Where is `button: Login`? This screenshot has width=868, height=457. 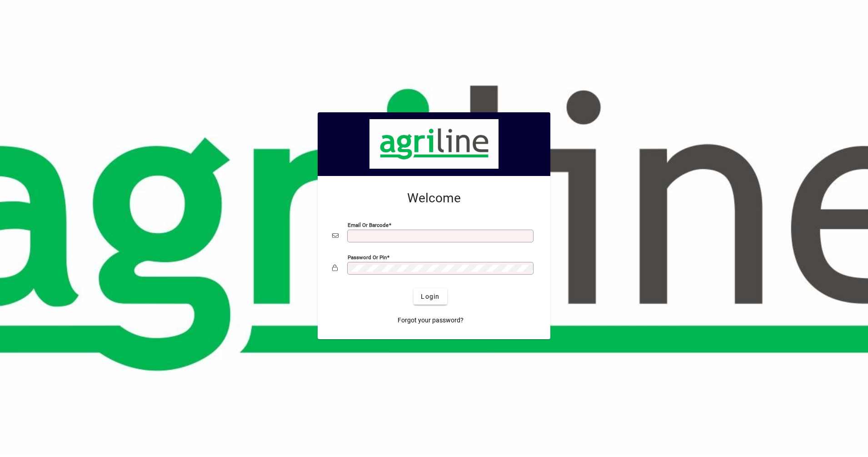
button: Login is located at coordinates (430, 297).